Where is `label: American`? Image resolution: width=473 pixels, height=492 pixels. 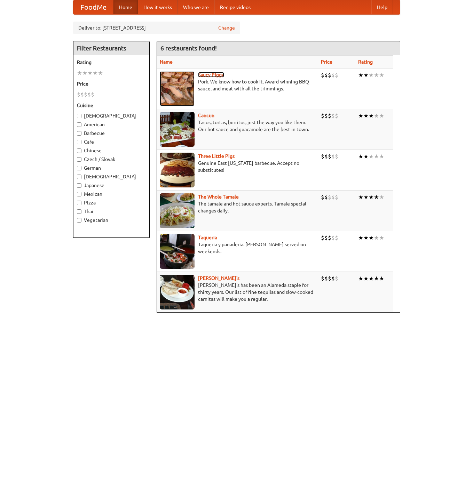 label: American is located at coordinates (111, 125).